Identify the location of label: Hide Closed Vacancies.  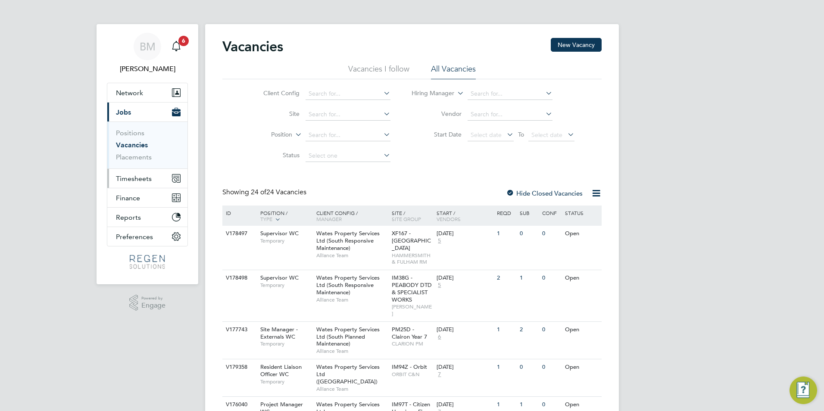
(545, 193).